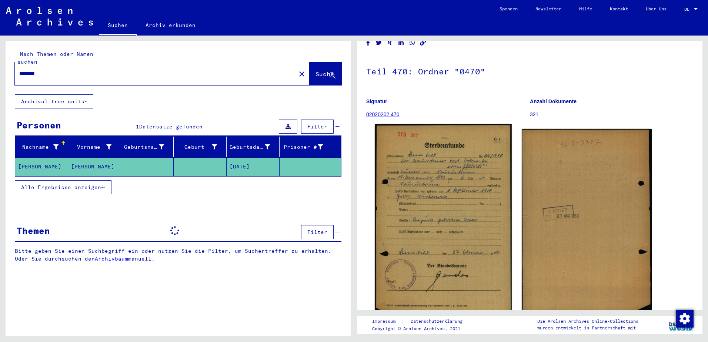 The width and height of the screenshot is (708, 342). Describe the element at coordinates (63, 187) in the screenshot. I see `button: Alle Ergebnisse anzeigen` at that location.